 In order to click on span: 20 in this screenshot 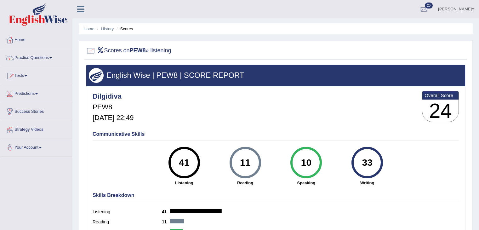, I will do `click(429, 5)`.